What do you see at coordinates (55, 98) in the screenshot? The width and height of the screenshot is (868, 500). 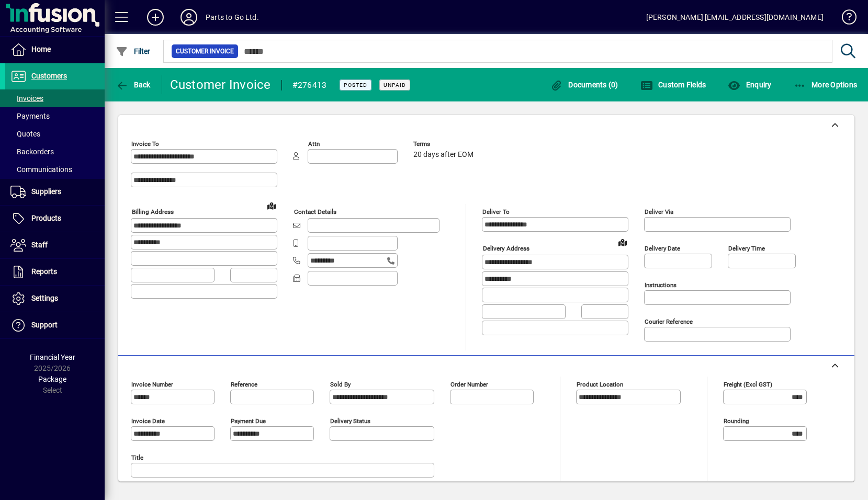 I see `a: Invoices` at bounding box center [55, 98].